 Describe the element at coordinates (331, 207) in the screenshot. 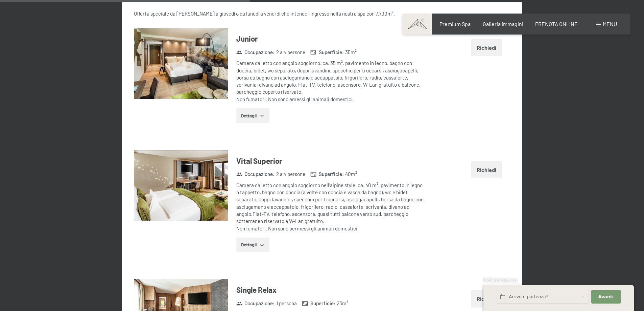

I see `div: Camera da letto con angolo soggiorno nell’alpine style, ca. 40 m², pavimento in legno o tappetto,...` at that location.